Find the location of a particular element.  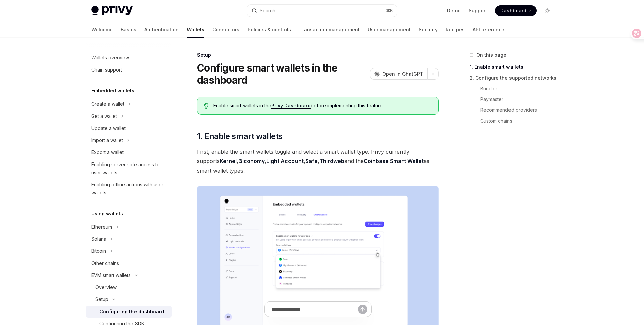

a: Authentication is located at coordinates (162, 29).